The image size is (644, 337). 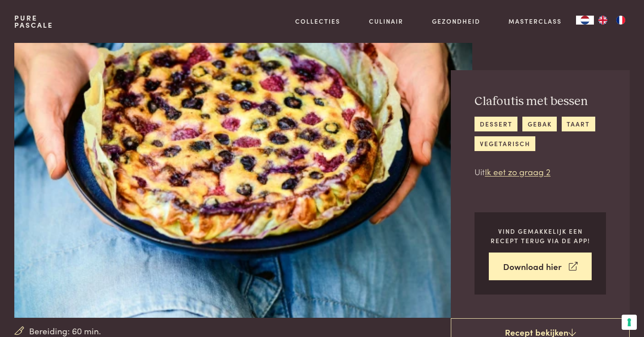 What do you see at coordinates (603, 20) in the screenshot?
I see `aside: Language selected: Nederlands` at bounding box center [603, 20].